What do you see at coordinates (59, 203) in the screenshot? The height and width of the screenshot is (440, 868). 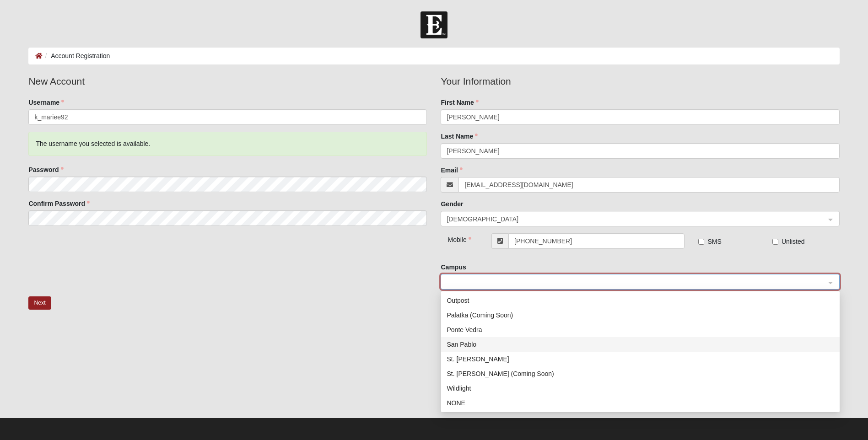 I see `label: Confirm Password` at bounding box center [59, 203].